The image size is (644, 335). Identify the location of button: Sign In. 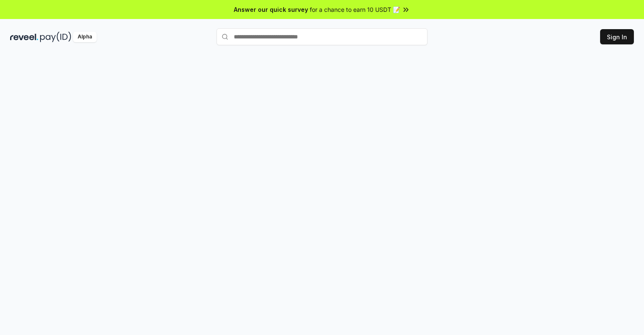
(617, 37).